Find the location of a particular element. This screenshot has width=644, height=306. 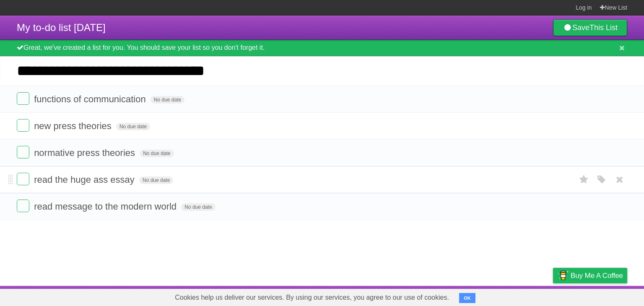

a: Buy me a coffee is located at coordinates (590, 276).